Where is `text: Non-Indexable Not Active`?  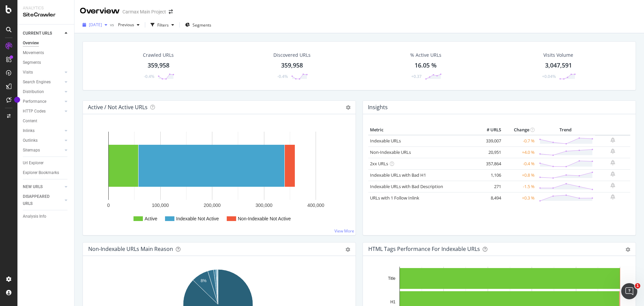 text: Non-Indexable Not Active is located at coordinates (264, 219).